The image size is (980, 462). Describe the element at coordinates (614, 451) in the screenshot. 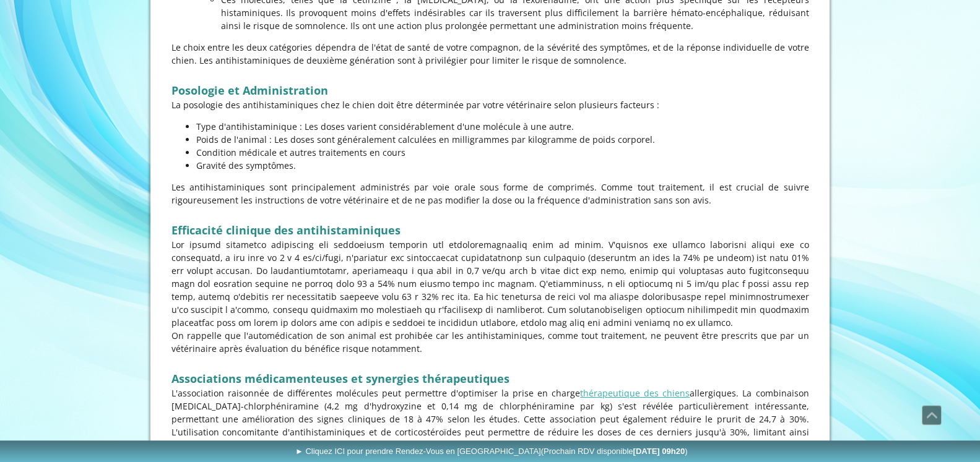

I see `span: (Prochain RDV disponible )` at that location.